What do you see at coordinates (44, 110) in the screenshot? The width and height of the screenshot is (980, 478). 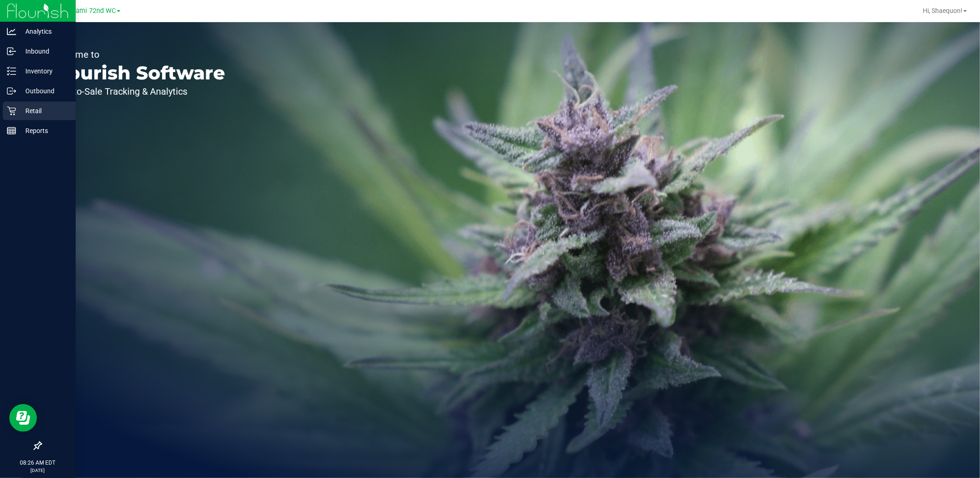 I see `p: Retail` at bounding box center [44, 110].